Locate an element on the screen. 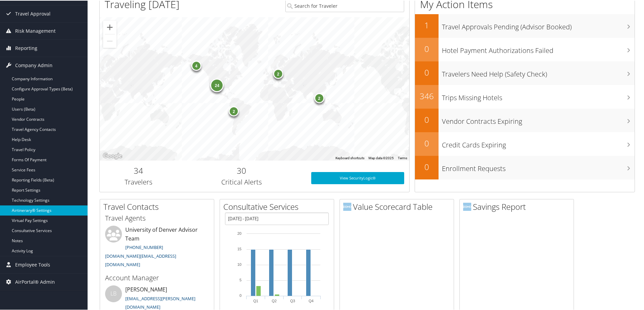  span: Employee Tools is located at coordinates (33, 264).